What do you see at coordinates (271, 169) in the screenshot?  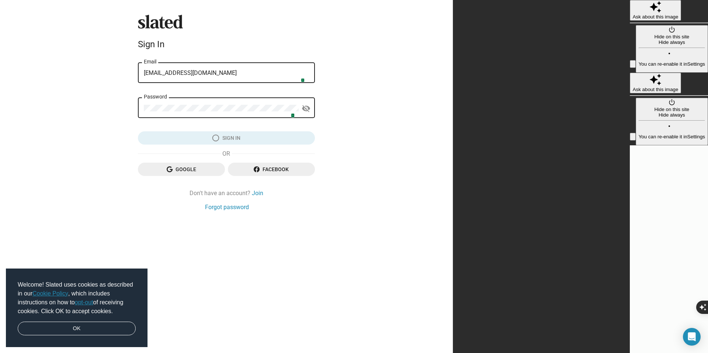 I see `span: Facebook` at bounding box center [271, 169].